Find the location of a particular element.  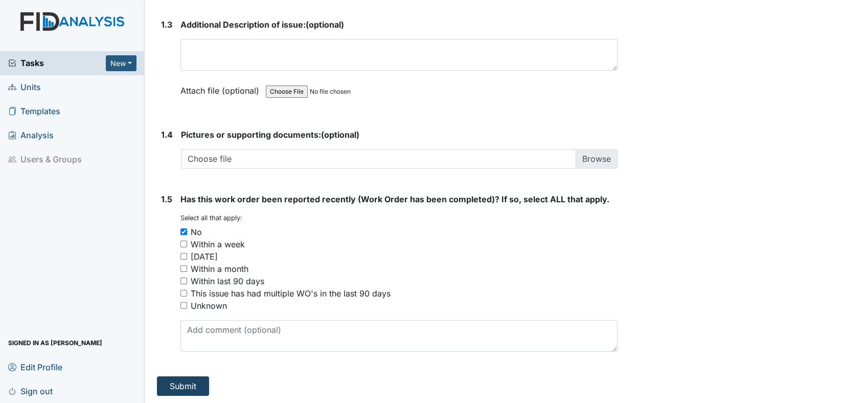

input: Within a week is located at coordinates (184, 244).